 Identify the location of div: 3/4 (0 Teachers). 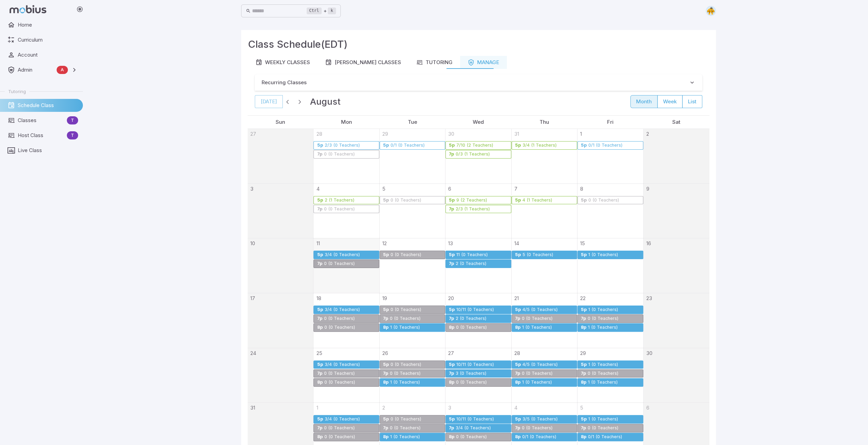
(341, 419).